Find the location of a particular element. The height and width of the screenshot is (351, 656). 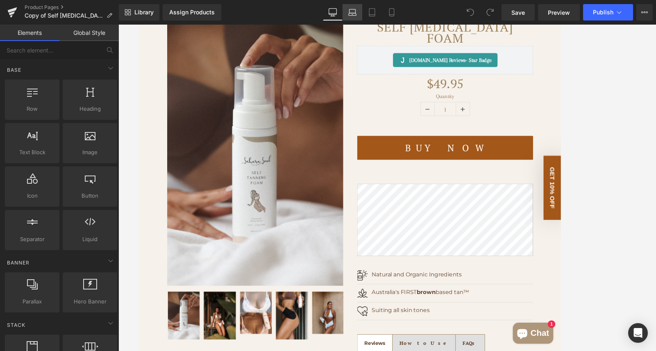

span: - Star Badge is located at coordinates (399, 42).